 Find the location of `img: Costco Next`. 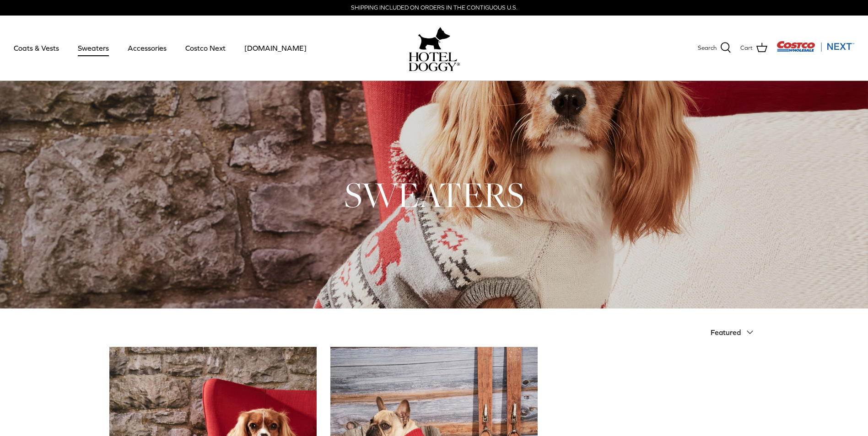

img: Costco Next is located at coordinates (815, 46).